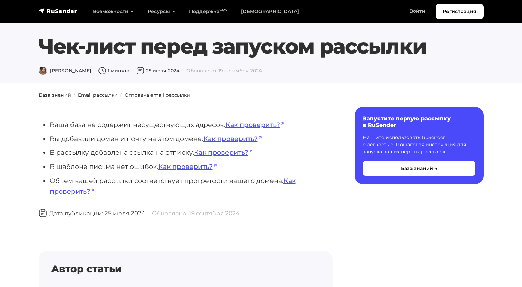 The width and height of the screenshot is (522, 287). I want to click on img: Время чтения, so click(102, 71).